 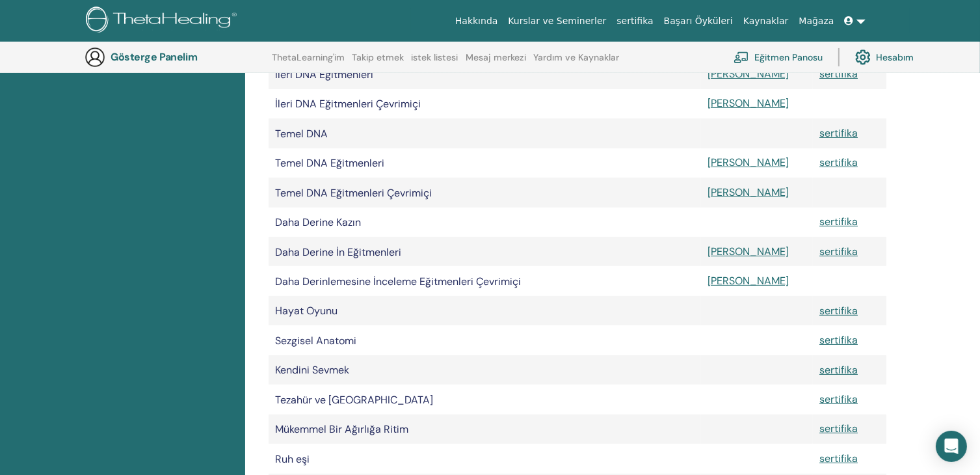 I want to click on font: Hesabım, so click(x=895, y=58).